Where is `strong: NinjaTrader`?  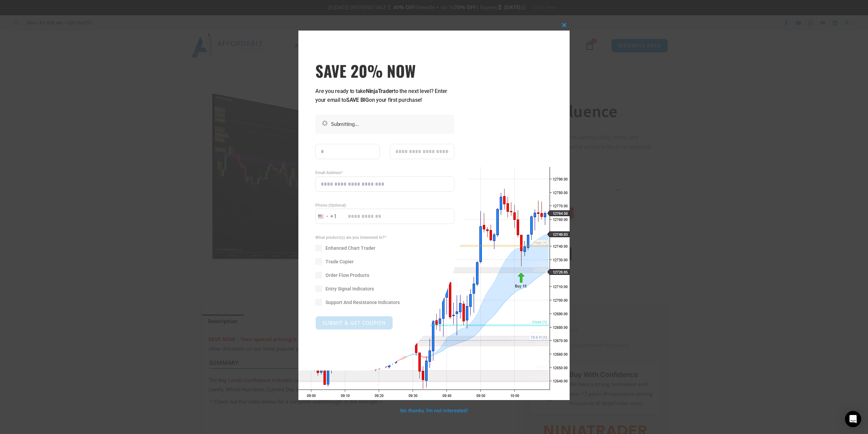
strong: NinjaTrader is located at coordinates (380, 91).